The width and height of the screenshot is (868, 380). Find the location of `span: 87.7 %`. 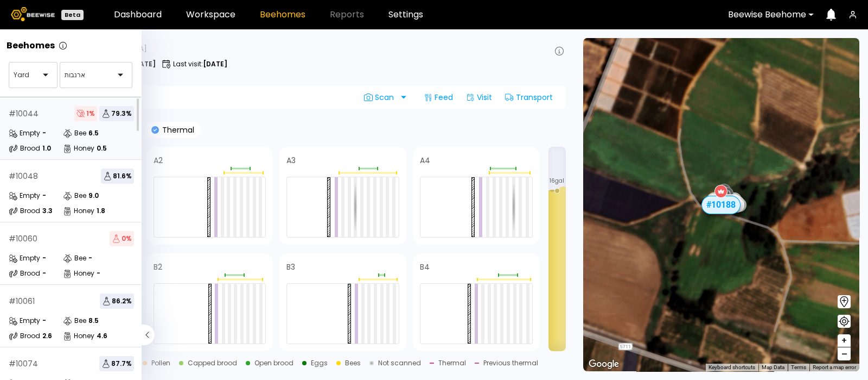

span: 87.7 % is located at coordinates (117, 364).